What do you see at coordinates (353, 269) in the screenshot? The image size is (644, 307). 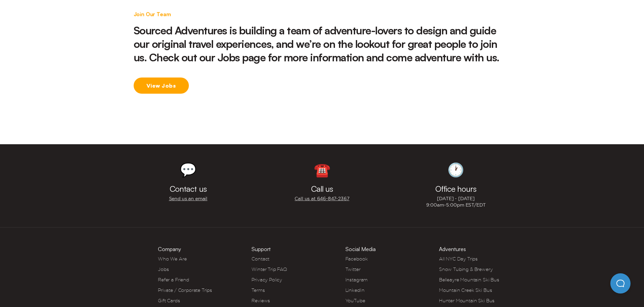 I see `a: Twitter` at bounding box center [353, 269].